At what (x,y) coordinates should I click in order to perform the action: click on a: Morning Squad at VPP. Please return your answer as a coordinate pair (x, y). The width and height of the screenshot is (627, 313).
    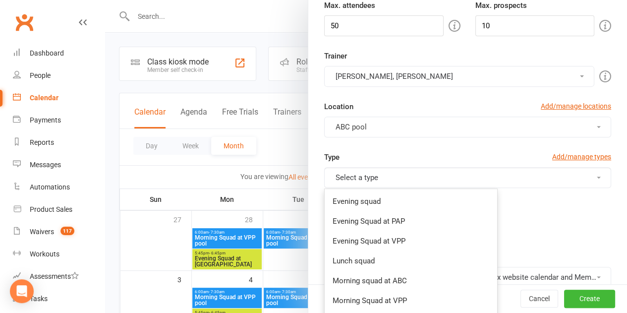
    Looking at the image, I should click on (411, 301).